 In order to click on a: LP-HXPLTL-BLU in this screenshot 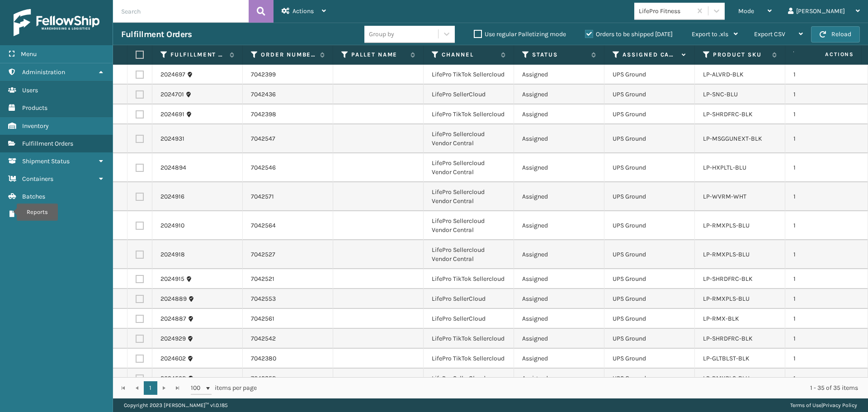, I will do `click(725, 167)`.